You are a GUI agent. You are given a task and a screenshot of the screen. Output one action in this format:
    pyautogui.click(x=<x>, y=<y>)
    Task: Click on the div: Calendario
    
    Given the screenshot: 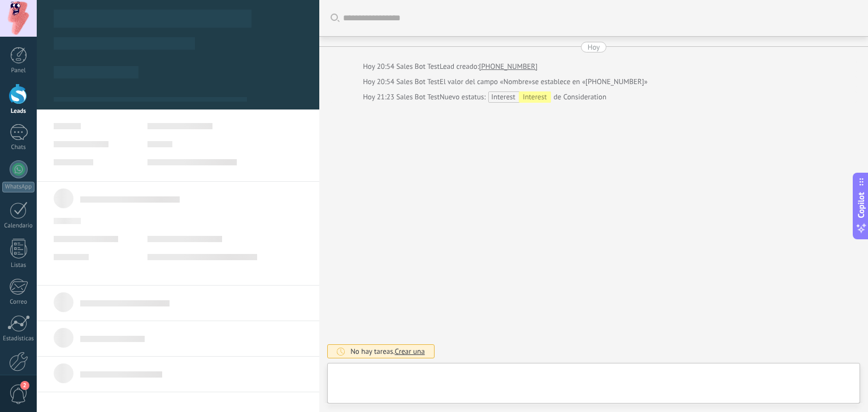 What is the action you would take?
    pyautogui.click(x=19, y=226)
    